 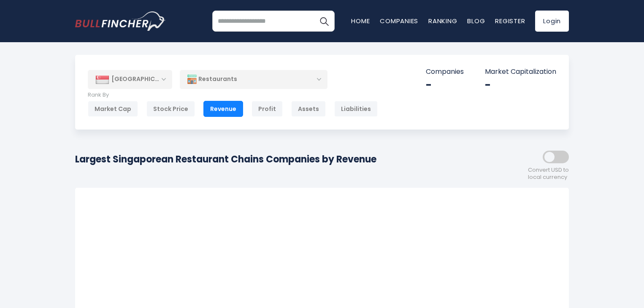 I want to click on a: Home, so click(x=360, y=21).